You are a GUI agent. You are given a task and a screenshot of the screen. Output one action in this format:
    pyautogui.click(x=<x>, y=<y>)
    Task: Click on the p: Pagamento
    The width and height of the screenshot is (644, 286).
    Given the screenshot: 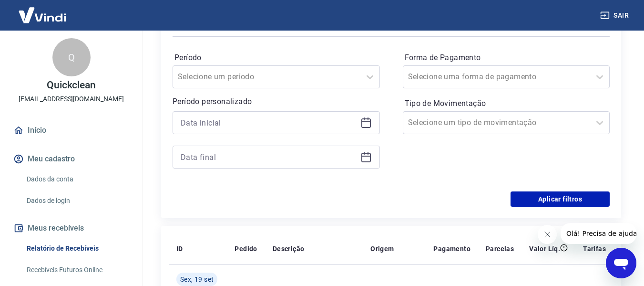 What is the action you would take?
    pyautogui.click(x=452, y=249)
    